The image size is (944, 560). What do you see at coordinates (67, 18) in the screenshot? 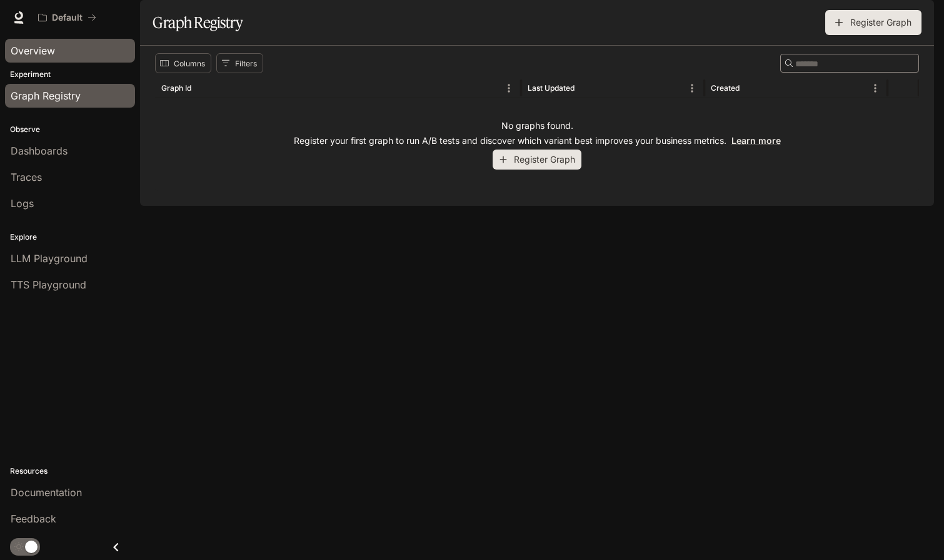
I see `p: Default` at bounding box center [67, 18].